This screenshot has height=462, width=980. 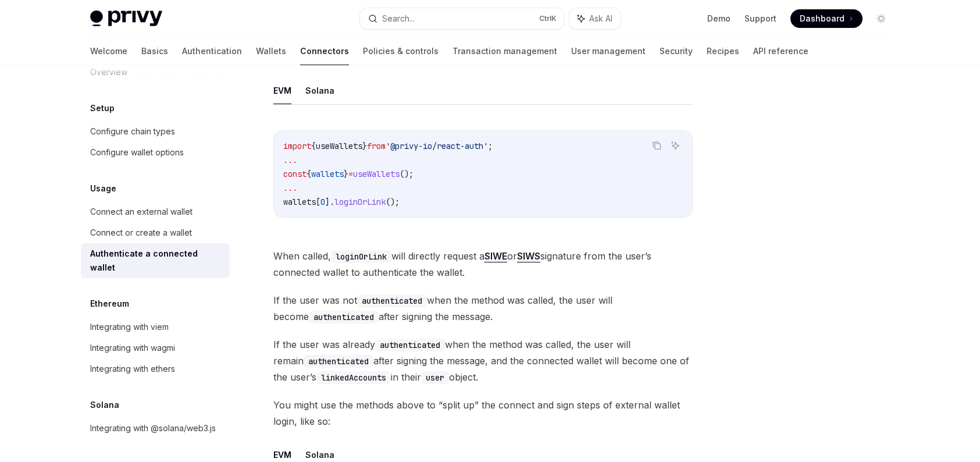 I want to click on h5: Solana, so click(x=105, y=405).